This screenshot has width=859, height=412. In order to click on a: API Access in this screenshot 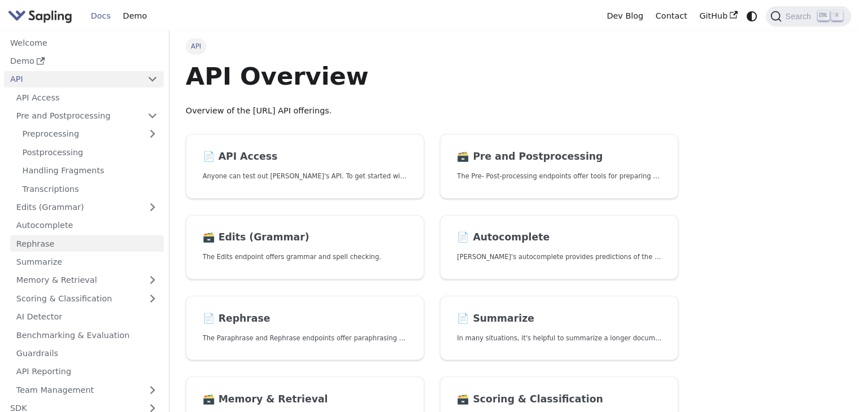, I will do `click(87, 97)`.